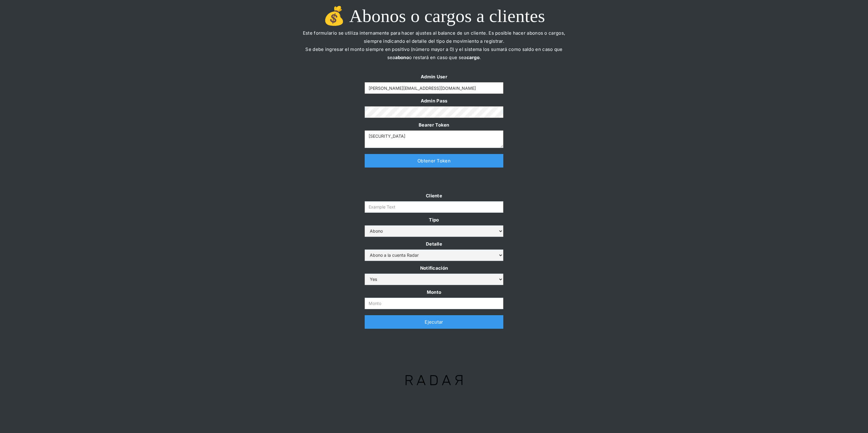 The image size is (868, 433). Describe the element at coordinates (434, 160) in the screenshot. I see `a: Obtener Token` at that location.